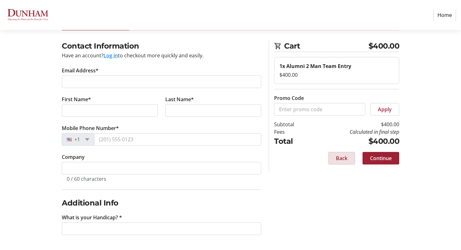 This screenshot has width=461, height=250. I want to click on img: The Dunham School's Logo, so click(27, 15).